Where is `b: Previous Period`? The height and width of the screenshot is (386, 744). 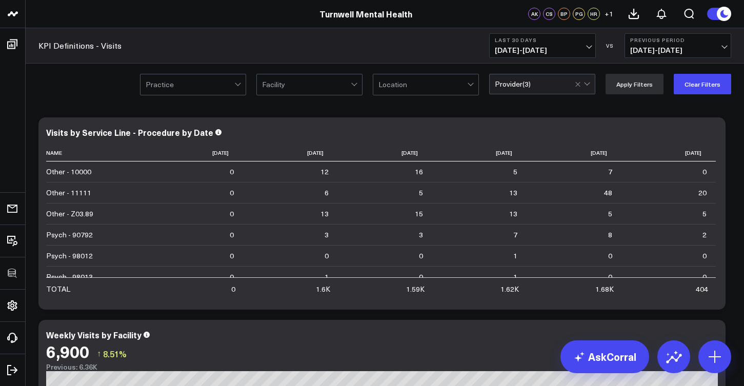 b: Previous Period is located at coordinates (678, 40).